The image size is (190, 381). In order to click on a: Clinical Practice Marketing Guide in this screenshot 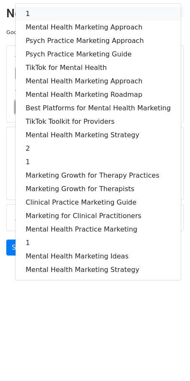, I will do `click(98, 202)`.